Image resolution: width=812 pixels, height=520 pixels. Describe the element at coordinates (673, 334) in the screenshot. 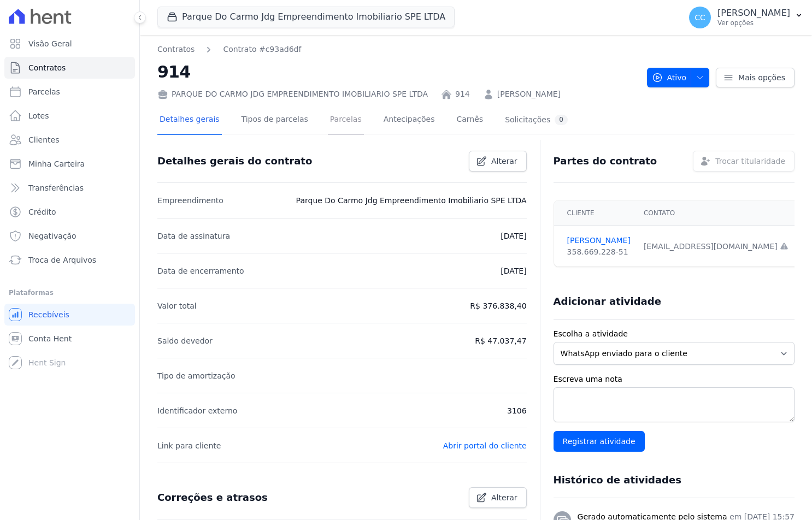

I see `label: Escolha a atividade` at that location.